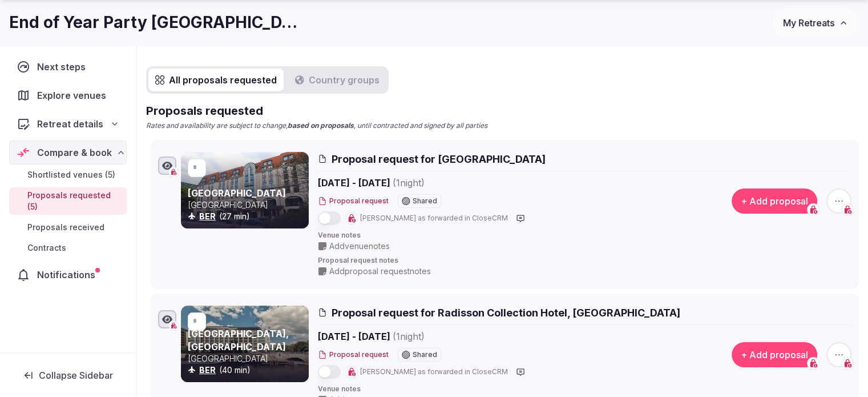 This screenshot has width=868, height=397. I want to click on span: Add proposal request notes, so click(380, 271).